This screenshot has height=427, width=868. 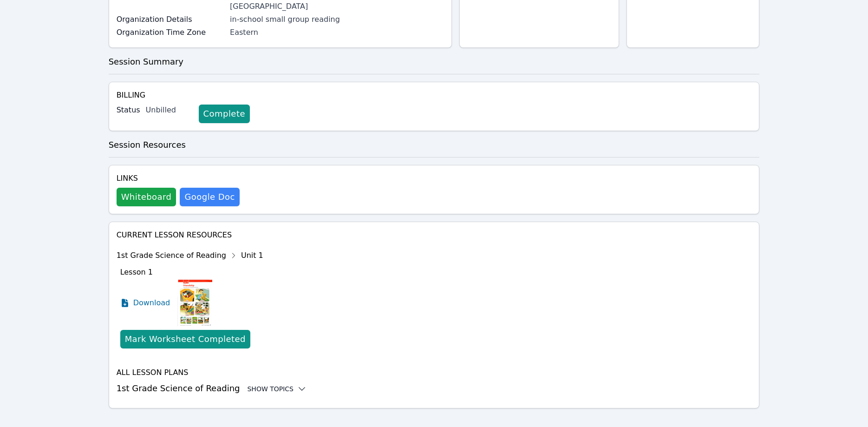 I want to click on div: Show Topics, so click(x=277, y=389).